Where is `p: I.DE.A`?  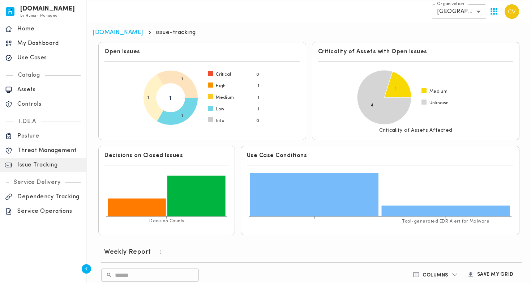
p: I.DE.A is located at coordinates (27, 121).